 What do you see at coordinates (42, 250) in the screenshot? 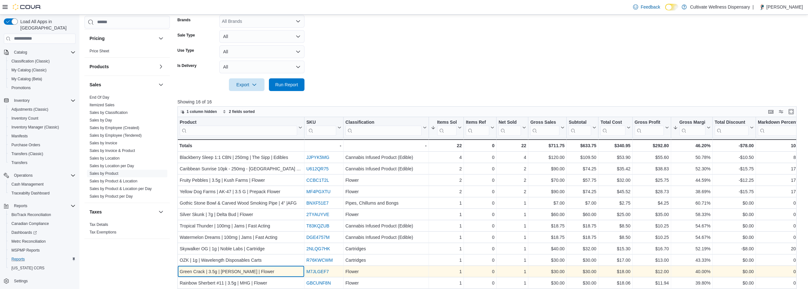
I see `button: MSPMP Reports` at bounding box center [42, 250].